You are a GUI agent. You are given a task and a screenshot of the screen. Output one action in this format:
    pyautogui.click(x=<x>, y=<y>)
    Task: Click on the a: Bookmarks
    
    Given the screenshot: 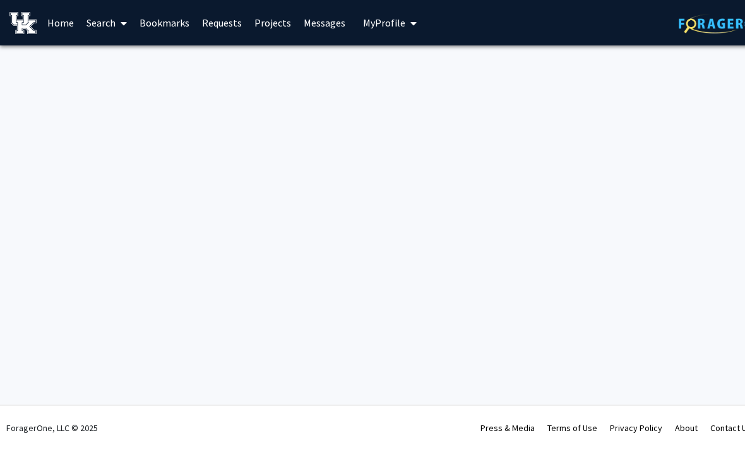 What is the action you would take?
    pyautogui.click(x=164, y=23)
    